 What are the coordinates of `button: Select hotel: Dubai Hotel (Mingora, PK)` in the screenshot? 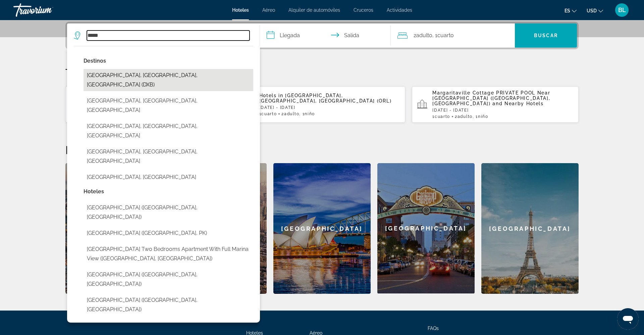 It's located at (169, 233).